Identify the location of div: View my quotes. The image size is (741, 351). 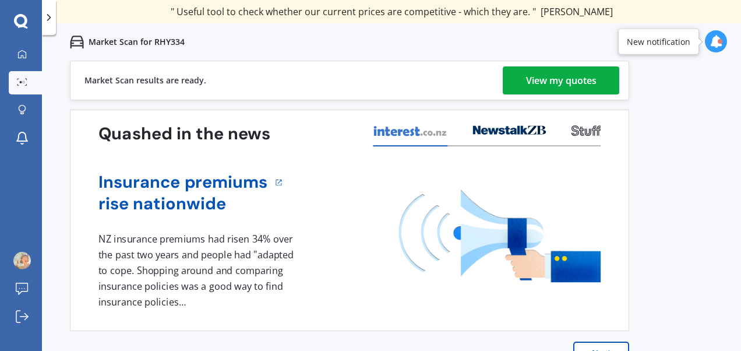
(561, 80).